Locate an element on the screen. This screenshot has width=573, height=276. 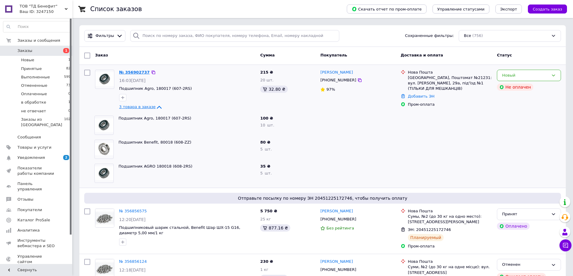
h1: Список заказов is located at coordinates (116, 9).